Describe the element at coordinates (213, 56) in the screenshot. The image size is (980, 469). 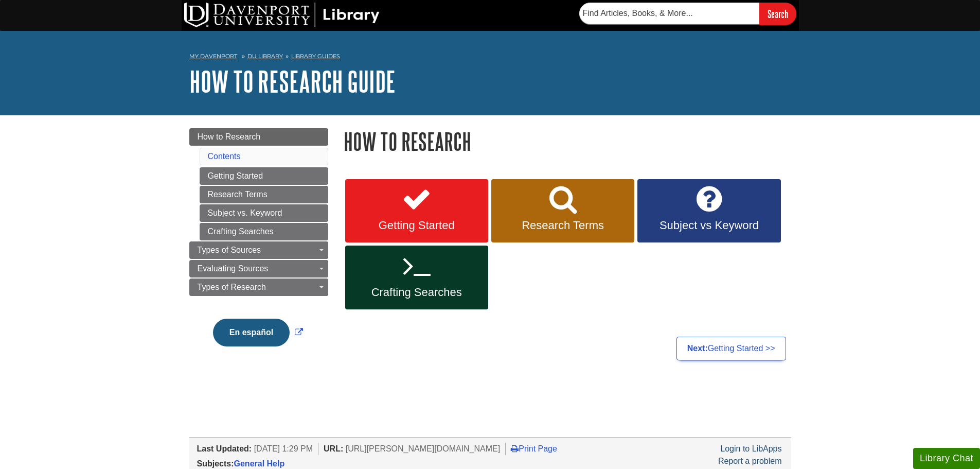
I see `a: My Davenport` at that location.